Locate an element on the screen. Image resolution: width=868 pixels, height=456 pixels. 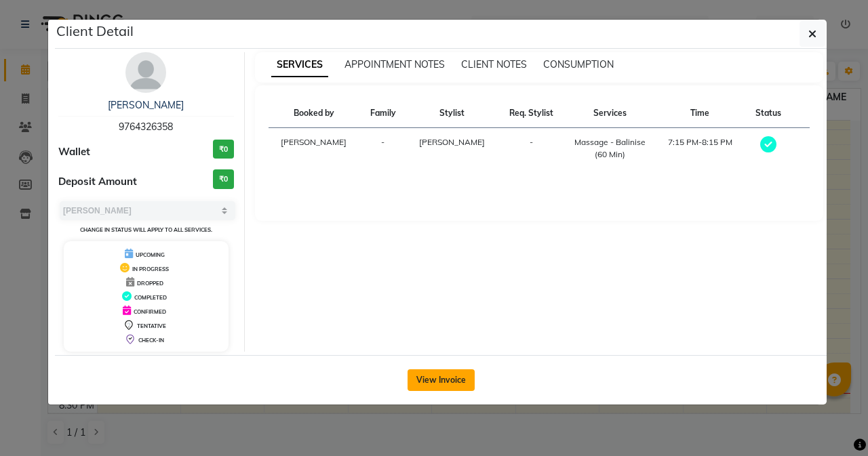
th: Services is located at coordinates (610, 114).